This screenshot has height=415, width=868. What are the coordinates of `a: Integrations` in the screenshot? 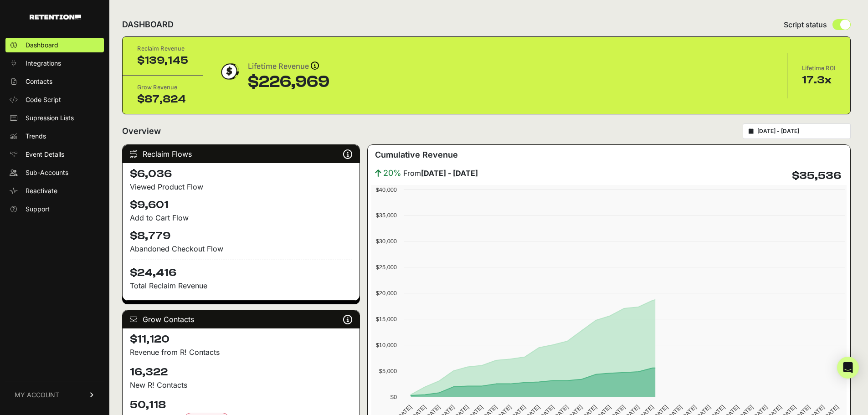 It's located at (55, 63).